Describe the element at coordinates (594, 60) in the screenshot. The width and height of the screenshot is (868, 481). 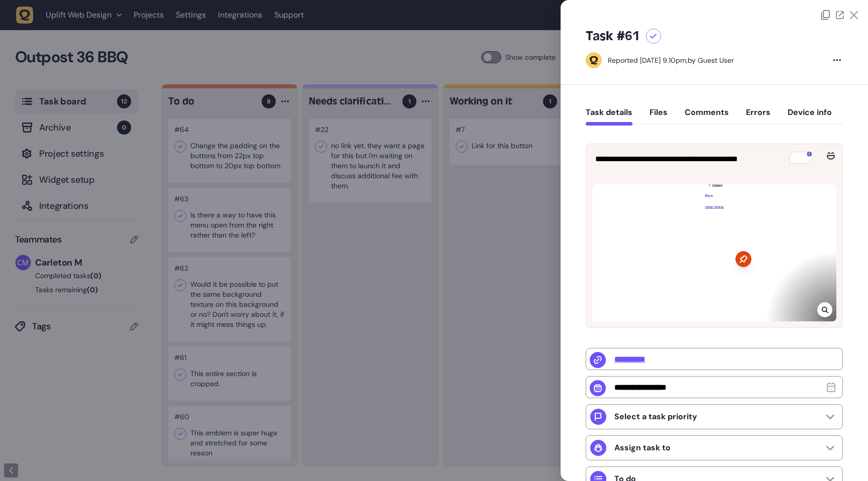
I see `img: Guest User` at that location.